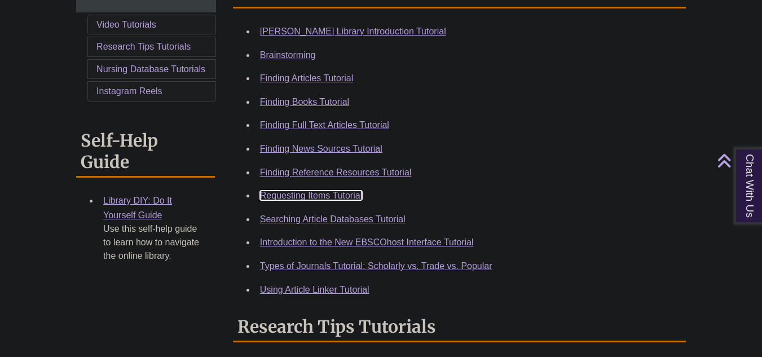  What do you see at coordinates (126, 24) in the screenshot?
I see `a: Video Tutorials` at bounding box center [126, 24].